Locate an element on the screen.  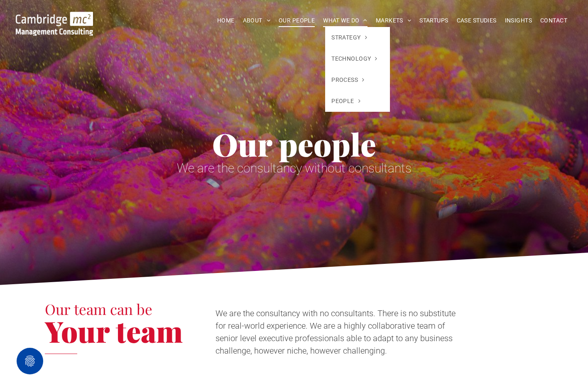
a: CASE STUDIES is located at coordinates (477, 20).